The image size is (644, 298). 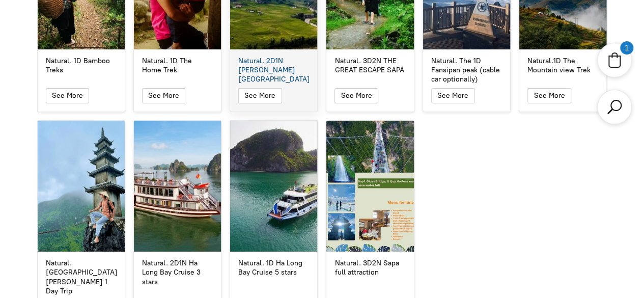 I want to click on a: Natural. The 1D Fansipan peak (cable car optionally), so click(x=466, y=70).